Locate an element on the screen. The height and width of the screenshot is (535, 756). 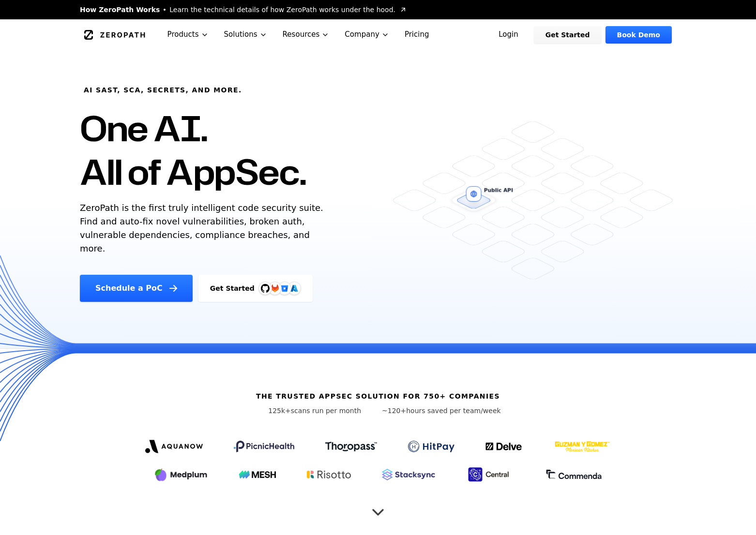
p: hours saved per team/week is located at coordinates (441, 411).